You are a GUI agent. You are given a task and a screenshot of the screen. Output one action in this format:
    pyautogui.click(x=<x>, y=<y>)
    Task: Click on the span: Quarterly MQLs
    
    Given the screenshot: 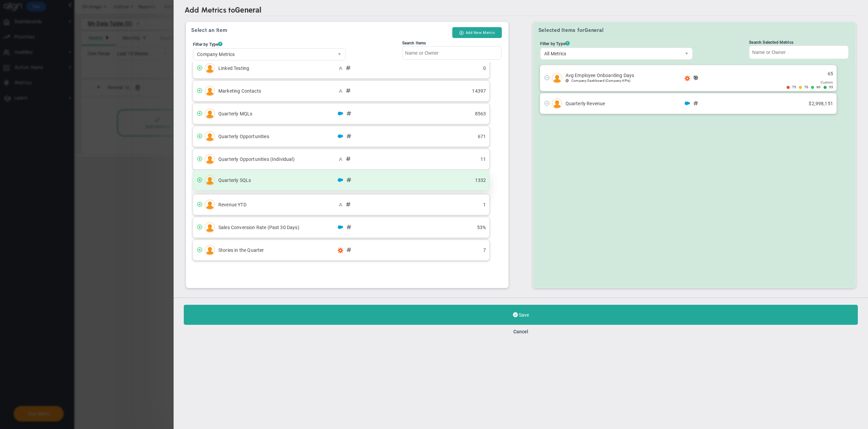 What is the action you would take?
    pyautogui.click(x=278, y=114)
    